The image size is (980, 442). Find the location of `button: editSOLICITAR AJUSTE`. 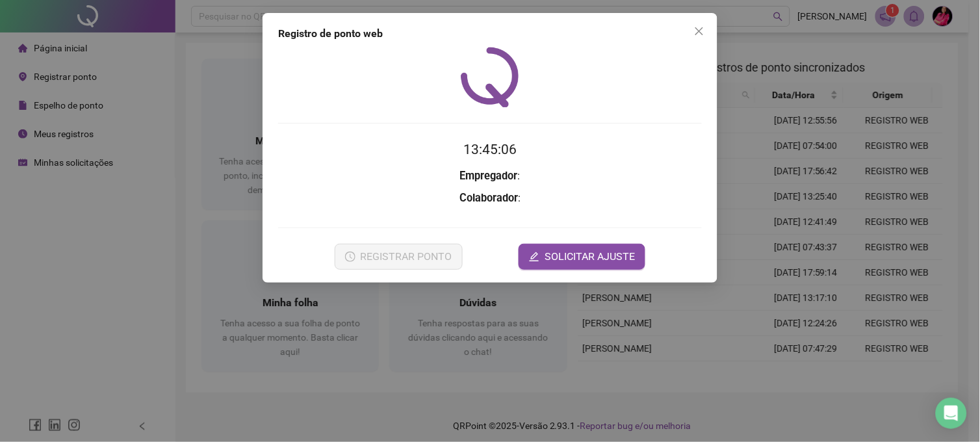

button: editSOLICITAR AJUSTE is located at coordinates (581, 257).